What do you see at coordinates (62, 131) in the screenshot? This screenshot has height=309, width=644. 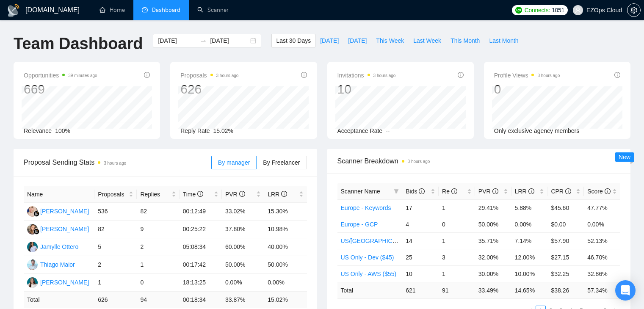 I see `span: 100%` at bounding box center [62, 131].